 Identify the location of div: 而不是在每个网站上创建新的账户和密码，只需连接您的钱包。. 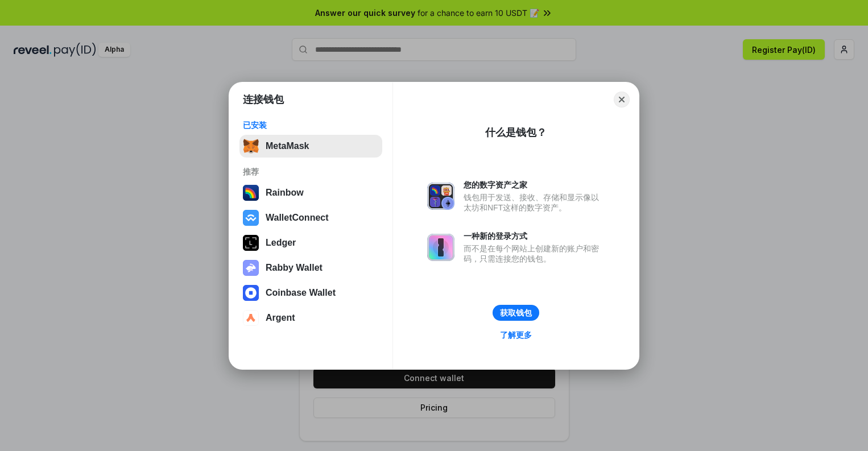
(534, 254).